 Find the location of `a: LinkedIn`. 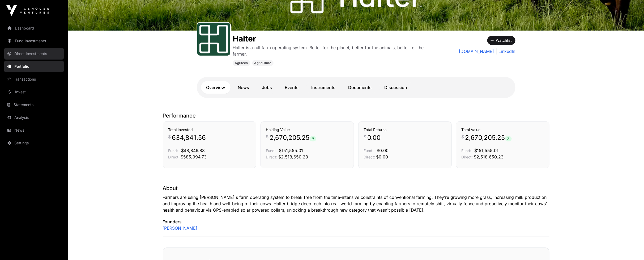

a: LinkedIn is located at coordinates (506, 51).